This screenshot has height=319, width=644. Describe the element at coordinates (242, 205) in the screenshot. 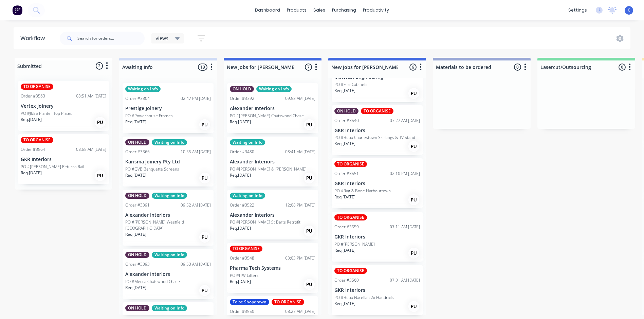

I see `div: Order #3522` at that location.